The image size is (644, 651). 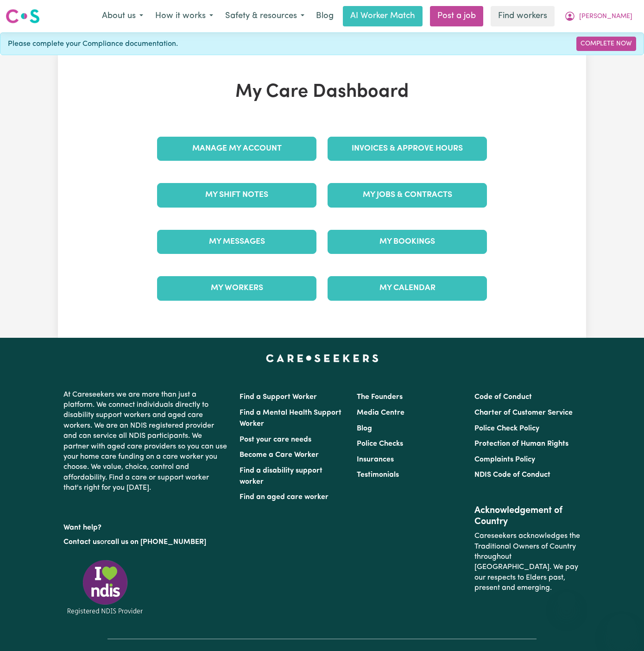 I want to click on a: Police Check Policy, so click(x=507, y=429).